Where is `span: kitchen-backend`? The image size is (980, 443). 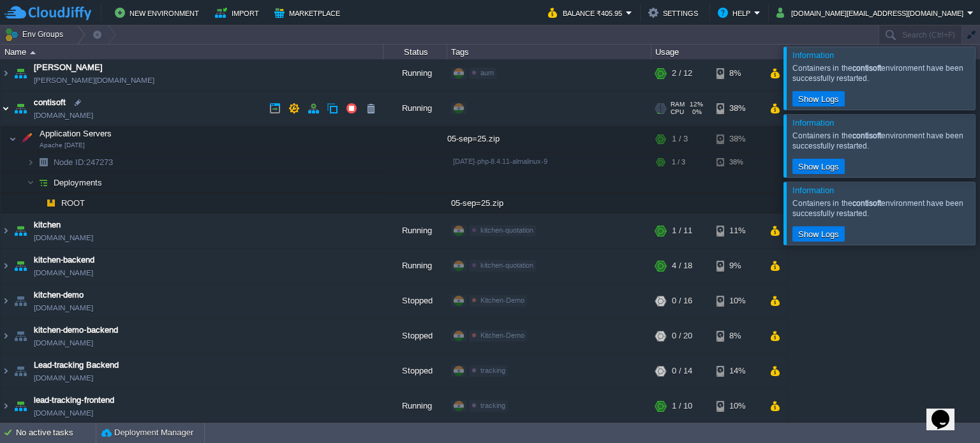 span: kitchen-backend is located at coordinates (63, 260).